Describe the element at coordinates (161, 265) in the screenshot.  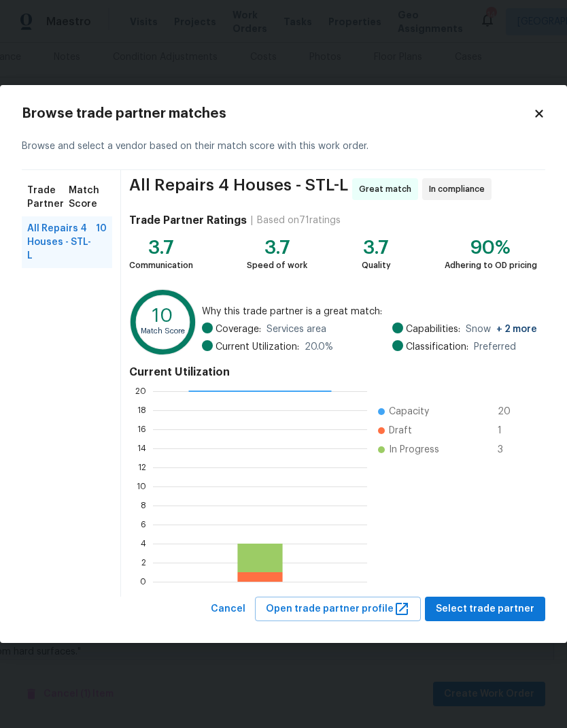
I see `div: Communication` at that location.